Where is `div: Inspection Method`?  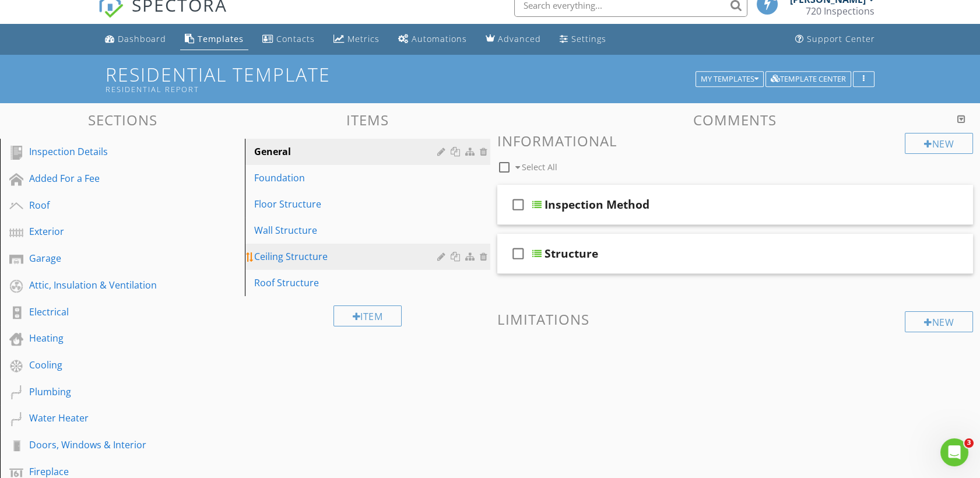 div: Inspection Method is located at coordinates (597, 205).